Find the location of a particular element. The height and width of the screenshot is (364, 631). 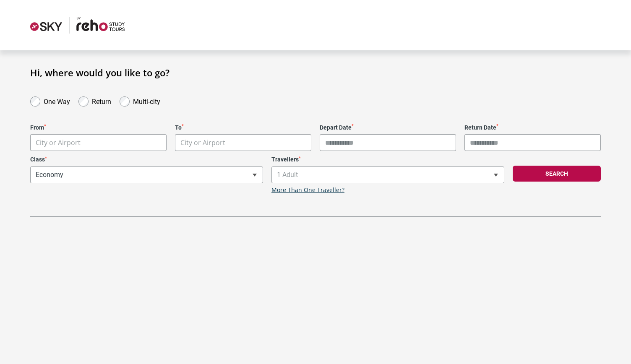

button: Search is located at coordinates (557, 174).